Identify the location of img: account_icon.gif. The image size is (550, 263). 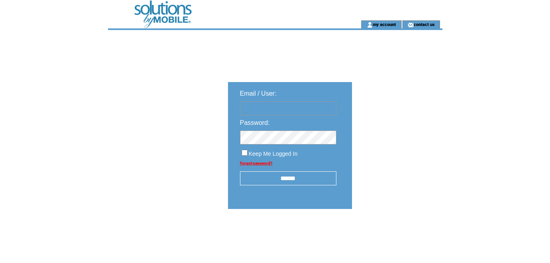
(370, 25).